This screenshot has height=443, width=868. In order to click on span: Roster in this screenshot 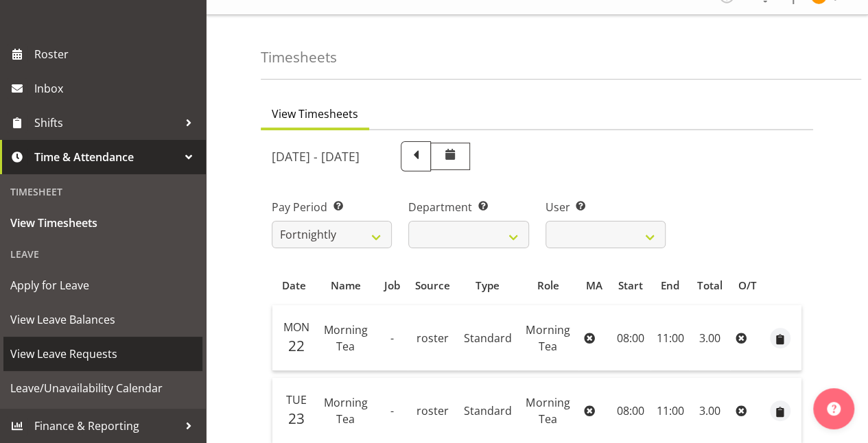, I will do `click(116, 54)`.